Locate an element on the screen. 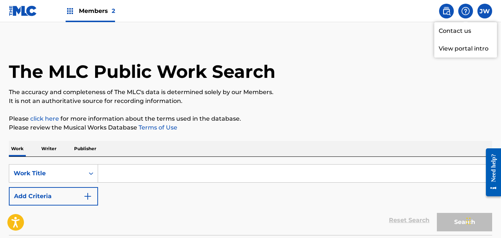 The height and width of the screenshot is (238, 501). a: Contact us is located at coordinates (466, 31).